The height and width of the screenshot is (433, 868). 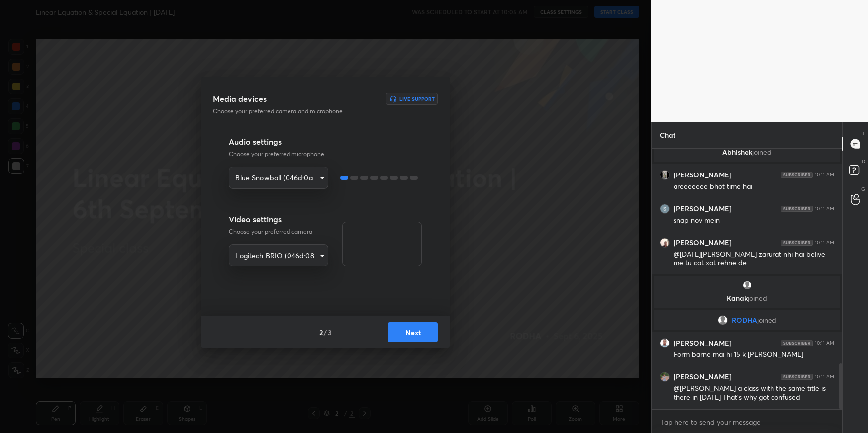 What do you see at coordinates (278, 232) in the screenshot?
I see `p: Choose your preferred camera` at bounding box center [278, 232].